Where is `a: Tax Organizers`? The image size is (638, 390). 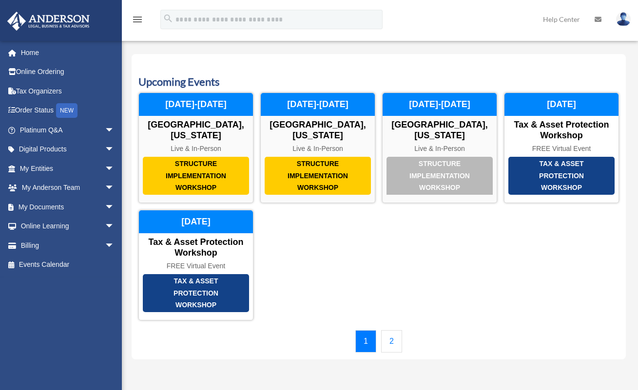
a: Tax Organizers is located at coordinates (68, 91).